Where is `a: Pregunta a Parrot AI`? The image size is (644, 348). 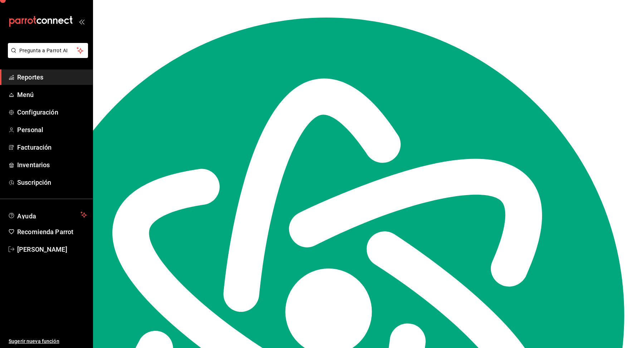 a: Pregunta a Parrot AI is located at coordinates (47, 56).